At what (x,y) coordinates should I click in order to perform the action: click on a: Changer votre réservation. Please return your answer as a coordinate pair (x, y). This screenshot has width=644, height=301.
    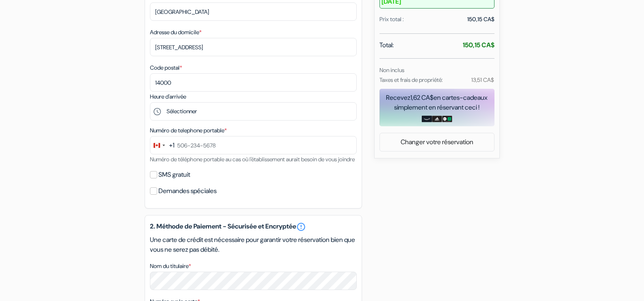
    Looking at the image, I should click on (436, 142).